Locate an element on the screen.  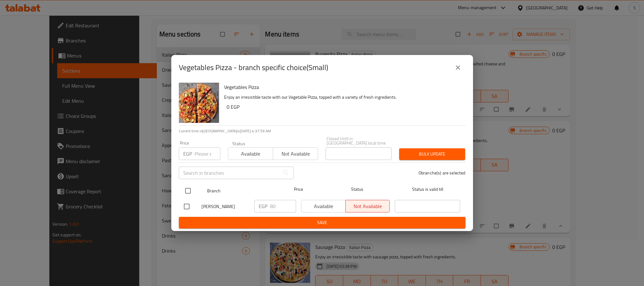
img: Vegetables Pizza is located at coordinates (199, 103).